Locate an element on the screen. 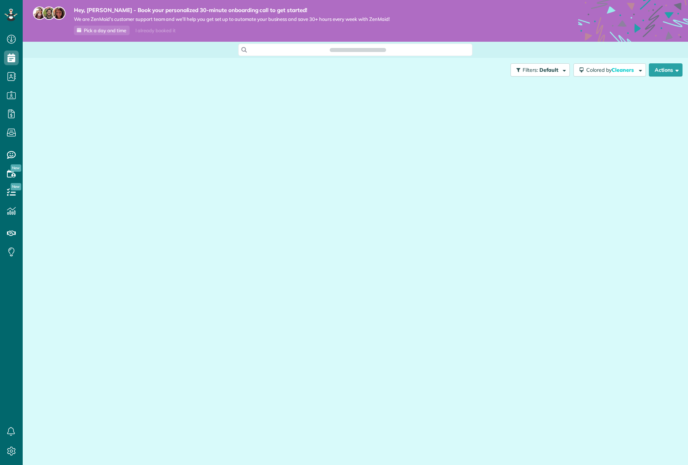 This screenshot has width=688, height=465. span: We are ZenMaid’s customer support team and we’ll help you get set up to automate your business an... is located at coordinates (232, 19).